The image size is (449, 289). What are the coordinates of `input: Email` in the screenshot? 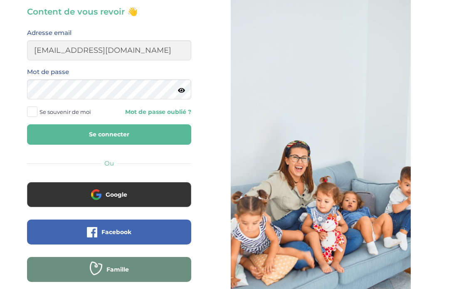 It's located at (109, 50).